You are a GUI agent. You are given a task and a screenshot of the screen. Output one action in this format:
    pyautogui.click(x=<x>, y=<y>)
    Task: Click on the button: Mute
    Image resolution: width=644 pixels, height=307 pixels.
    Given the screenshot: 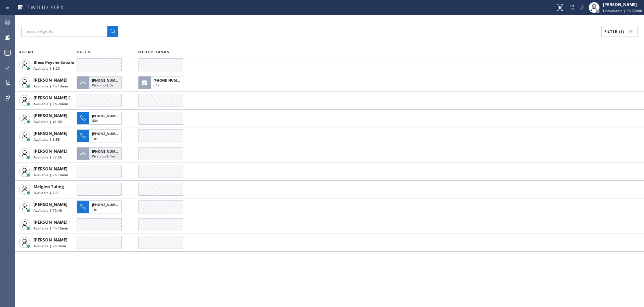 What is the action you would take?
    pyautogui.click(x=582, y=8)
    